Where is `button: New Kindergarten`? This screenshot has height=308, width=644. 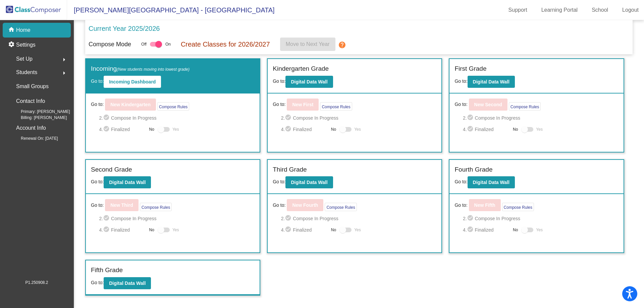
button: New Kindergarten is located at coordinates (131, 105).